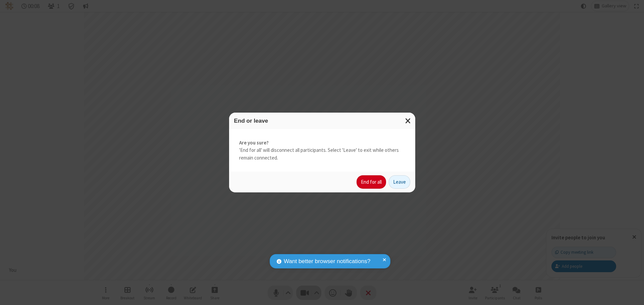 The height and width of the screenshot is (305, 644). What do you see at coordinates (327, 261) in the screenshot?
I see `span: Want better browser notifications?` at bounding box center [327, 261].